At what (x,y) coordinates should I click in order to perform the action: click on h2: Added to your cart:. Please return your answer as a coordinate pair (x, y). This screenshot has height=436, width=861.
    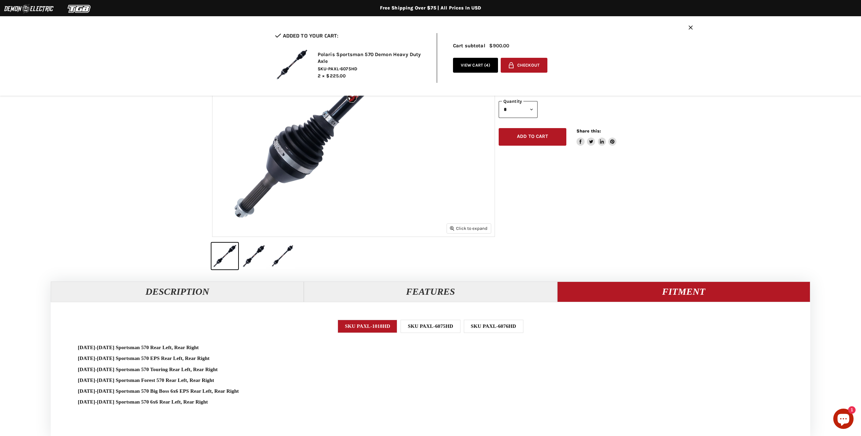
    Looking at the image, I should click on (351, 36).